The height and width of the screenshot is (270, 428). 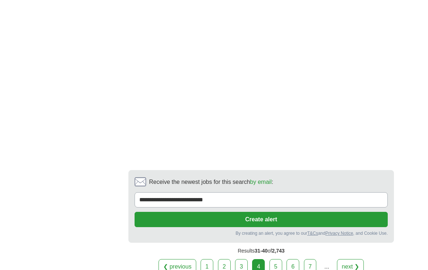 What do you see at coordinates (211, 182) in the screenshot?
I see `span: Receive the newest jobs for this search :` at bounding box center [211, 182].